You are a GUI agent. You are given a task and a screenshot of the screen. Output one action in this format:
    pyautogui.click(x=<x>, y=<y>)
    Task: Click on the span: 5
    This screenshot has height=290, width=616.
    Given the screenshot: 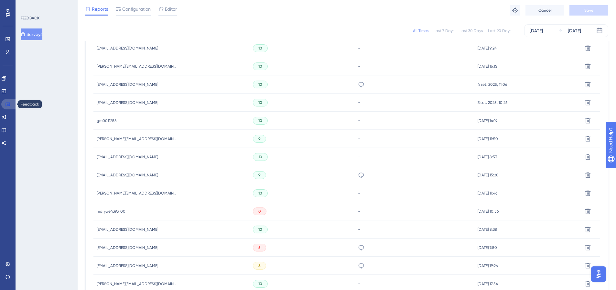 What is the action you would take?
    pyautogui.click(x=259, y=247)
    